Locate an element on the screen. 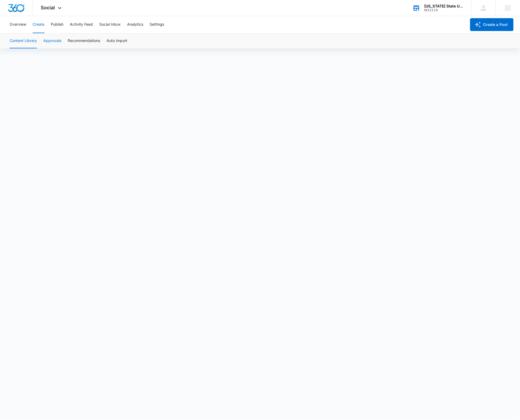 This screenshot has height=420, width=520. span: Social is located at coordinates (48, 8).